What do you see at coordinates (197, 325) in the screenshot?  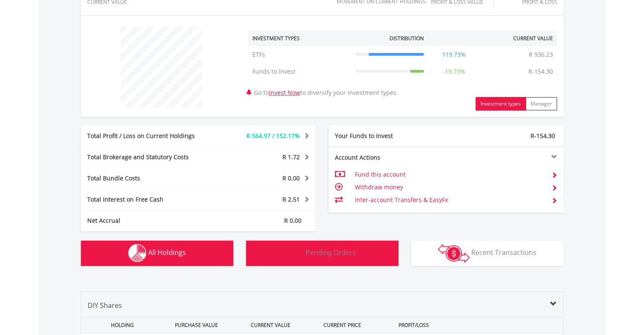 I see `div: PURCHASE VALUE` at bounding box center [197, 325].